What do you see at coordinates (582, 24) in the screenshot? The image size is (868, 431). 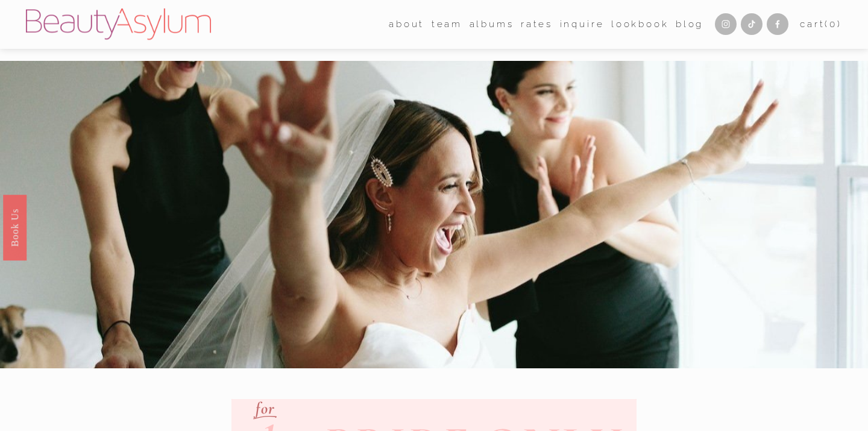 I see `a: Inquire` at bounding box center [582, 24].